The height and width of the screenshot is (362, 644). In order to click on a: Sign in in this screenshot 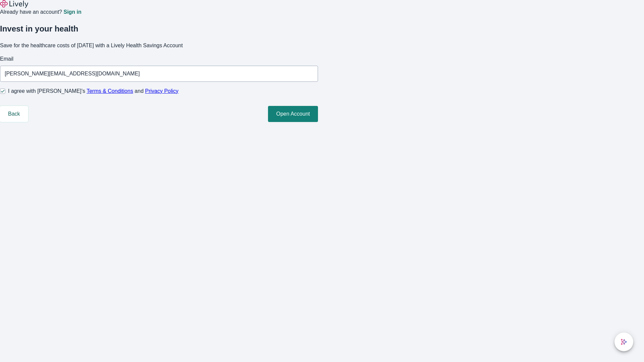, I will do `click(72, 12)`.